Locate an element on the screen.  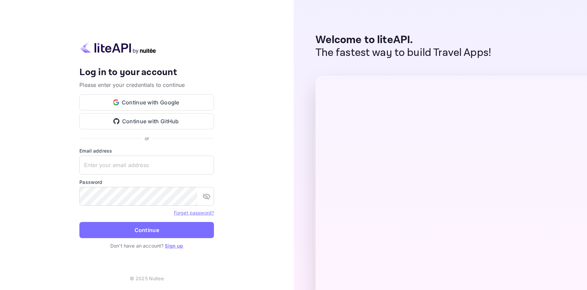
p: or is located at coordinates (147, 138).